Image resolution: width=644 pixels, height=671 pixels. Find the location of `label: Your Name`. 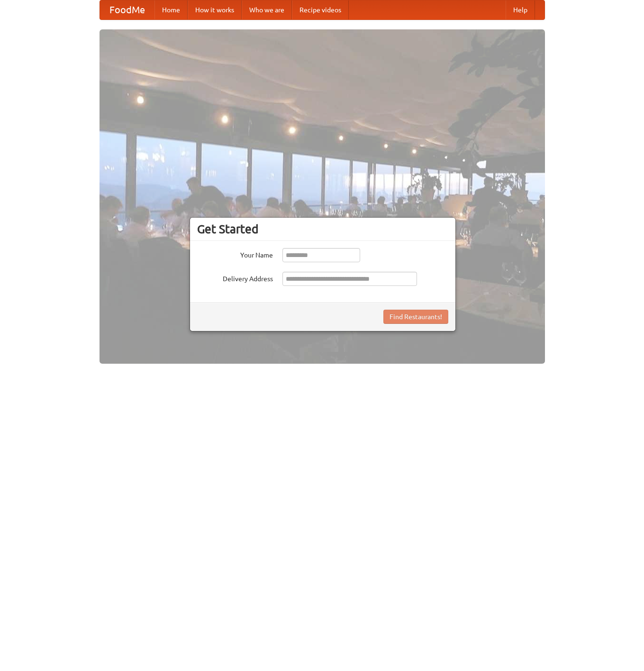

label: Your Name is located at coordinates (235, 254).